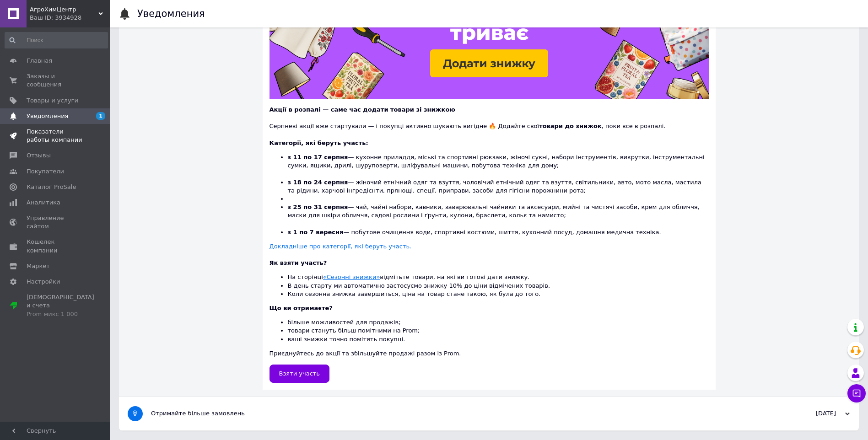  Describe the element at coordinates (498, 294) in the screenshot. I see `li: Коли сезонна знижка завершиться, ціна на товар стане такою, як була до того.` at that location.